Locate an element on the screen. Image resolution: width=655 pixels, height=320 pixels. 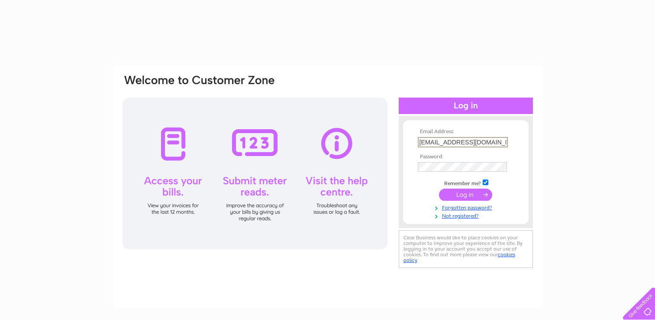
a: cookies policy is located at coordinates (459, 257).